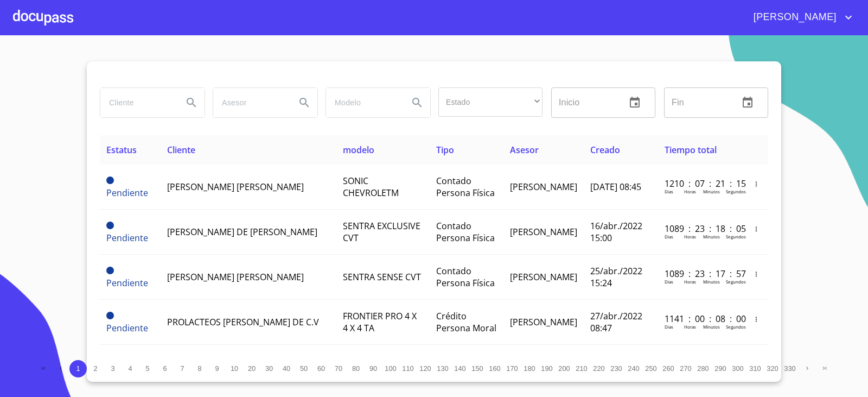 The image size is (868, 397). What do you see at coordinates (616, 277) in the screenshot?
I see `span: 25/abr./2022 15:24` at bounding box center [616, 277].